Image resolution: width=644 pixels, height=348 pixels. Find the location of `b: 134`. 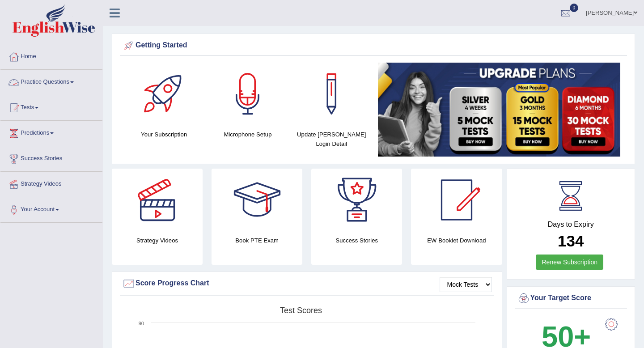

b: 134 is located at coordinates (571, 240).